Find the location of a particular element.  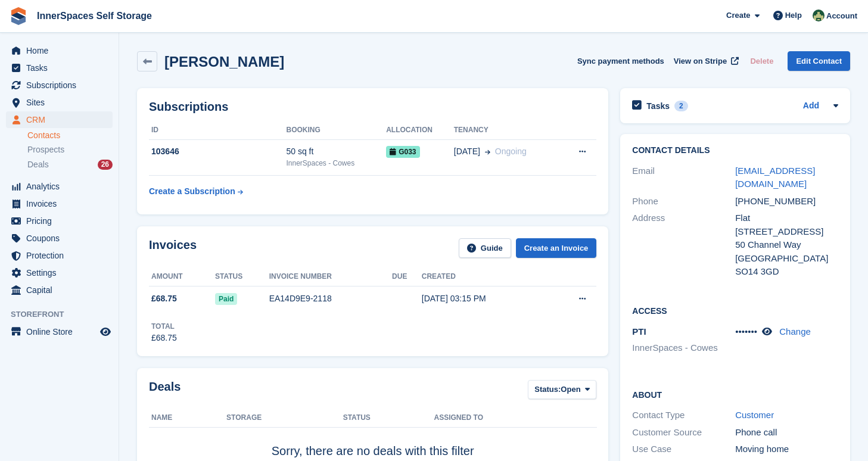

div: 103646 is located at coordinates (217, 151).